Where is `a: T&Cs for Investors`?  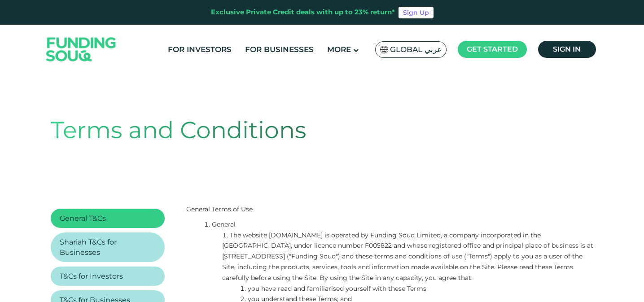 a: T&Cs for Investors is located at coordinates (91, 276).